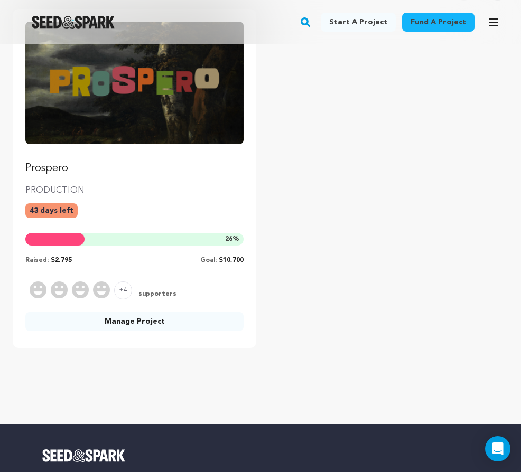 This screenshot has height=472, width=521. Describe the element at coordinates (358, 22) in the screenshot. I see `a: Start a project` at that location.